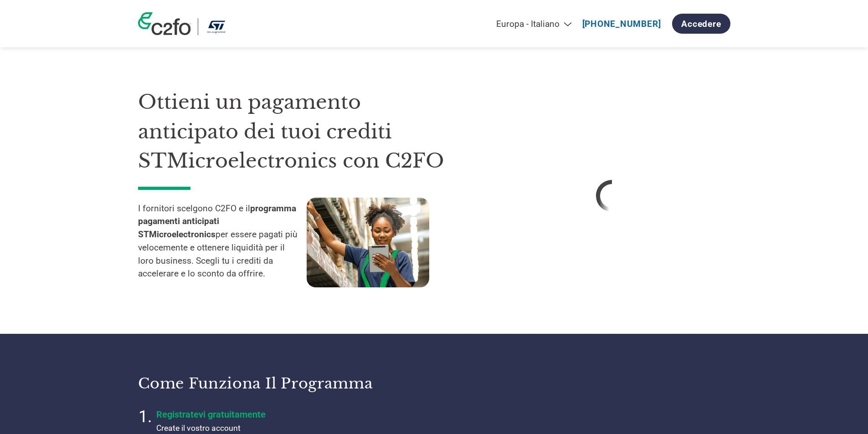  Describe the element at coordinates (222, 241) in the screenshot. I see `p: I fornitori scelgono C2FO e il per essere pagati più velocemente e ottenere liquidità per il loro...` at that location.